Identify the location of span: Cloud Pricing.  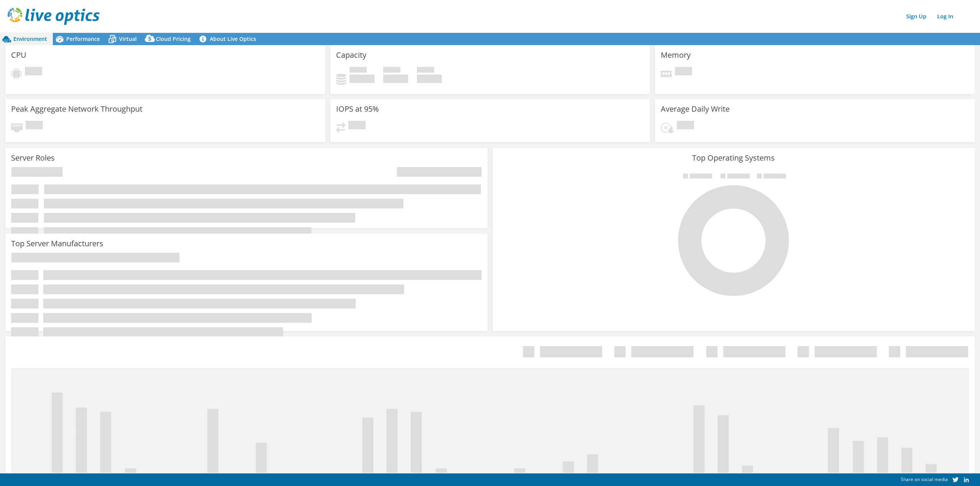
(173, 39).